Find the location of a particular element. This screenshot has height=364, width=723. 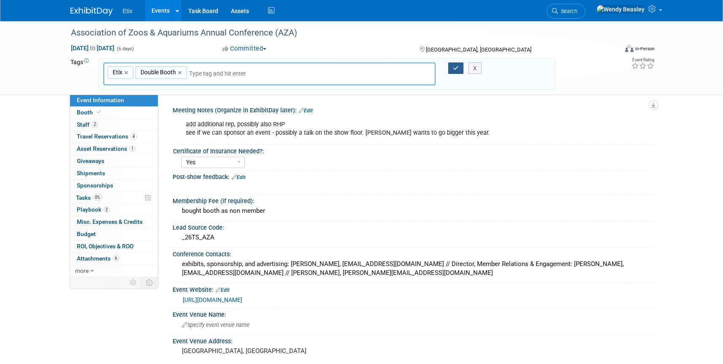

button: Committed is located at coordinates (244, 49).